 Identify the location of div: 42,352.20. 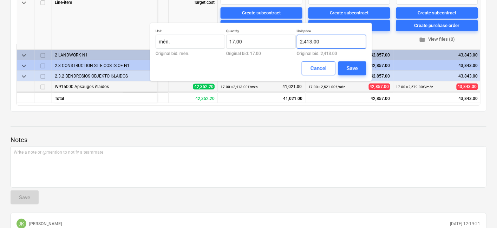
(193, 98).